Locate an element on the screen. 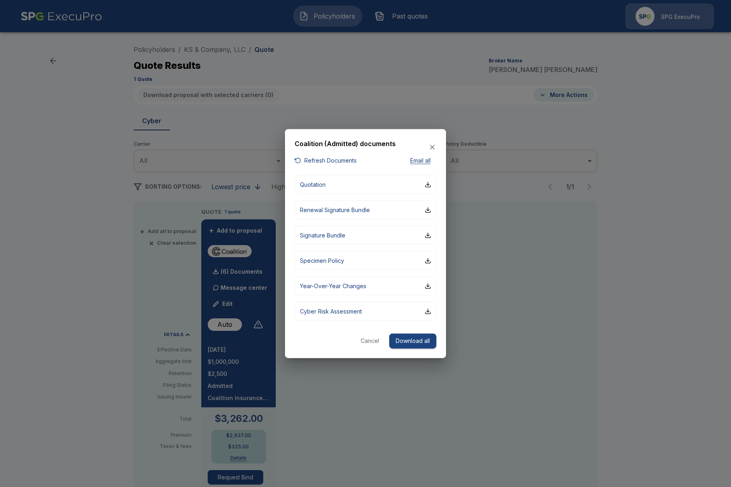 This screenshot has height=487, width=731. p: Quotation is located at coordinates (313, 184).